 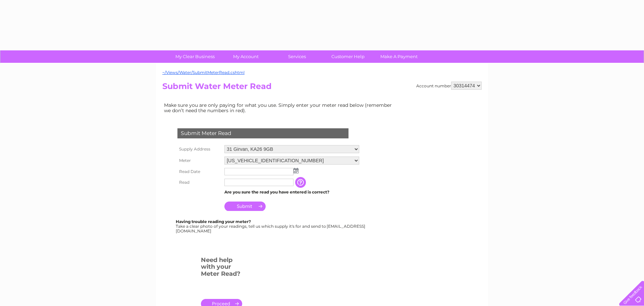 I want to click on a: ~/Views/Water/SubmitMeterRead.cshtml, so click(x=203, y=72).